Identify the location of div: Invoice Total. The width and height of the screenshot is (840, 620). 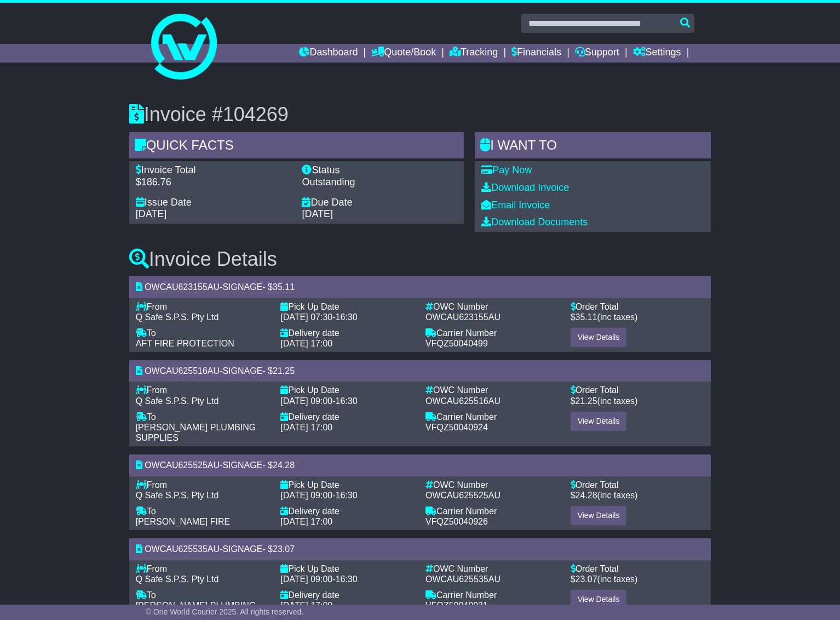
(214, 170).